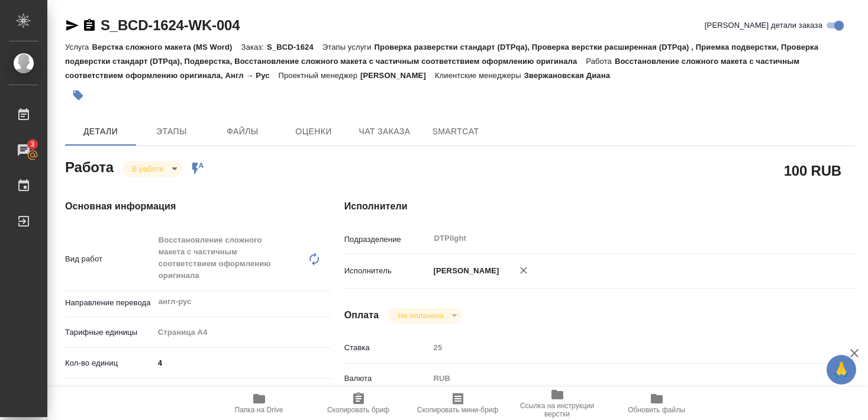 The image size is (868, 420). I want to click on button: Обновить файлы, so click(656, 404).